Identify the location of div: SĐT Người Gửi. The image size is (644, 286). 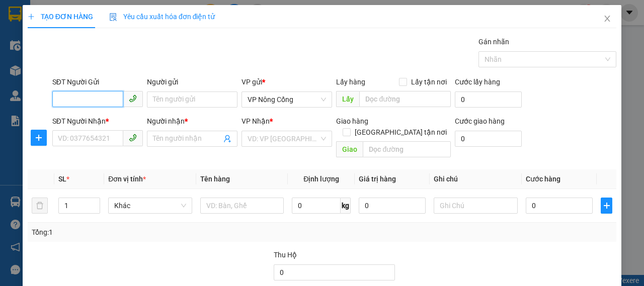
(97, 82).